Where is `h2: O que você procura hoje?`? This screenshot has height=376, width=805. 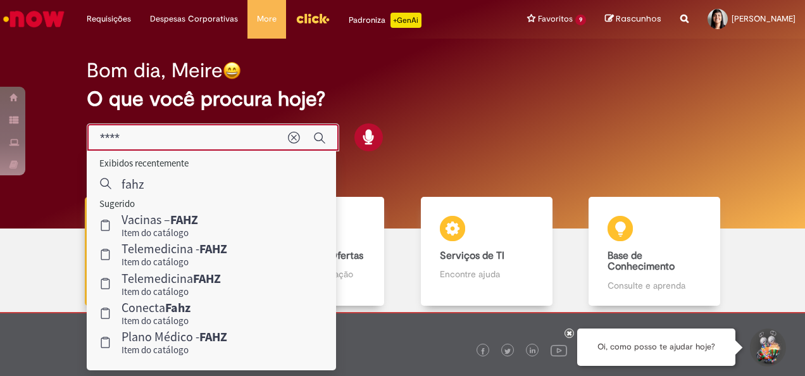 h2: O que você procura hoje? is located at coordinates (403, 99).